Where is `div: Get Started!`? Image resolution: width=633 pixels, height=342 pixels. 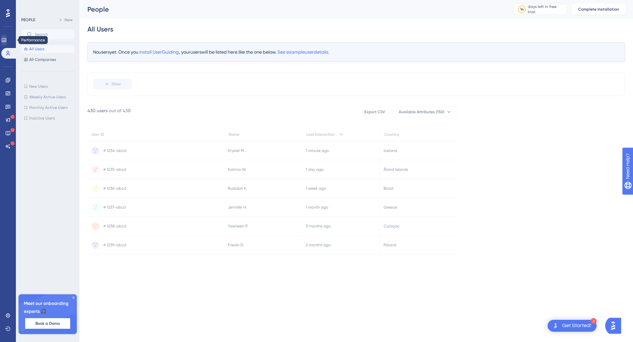
div: Get Started! is located at coordinates (577, 326).